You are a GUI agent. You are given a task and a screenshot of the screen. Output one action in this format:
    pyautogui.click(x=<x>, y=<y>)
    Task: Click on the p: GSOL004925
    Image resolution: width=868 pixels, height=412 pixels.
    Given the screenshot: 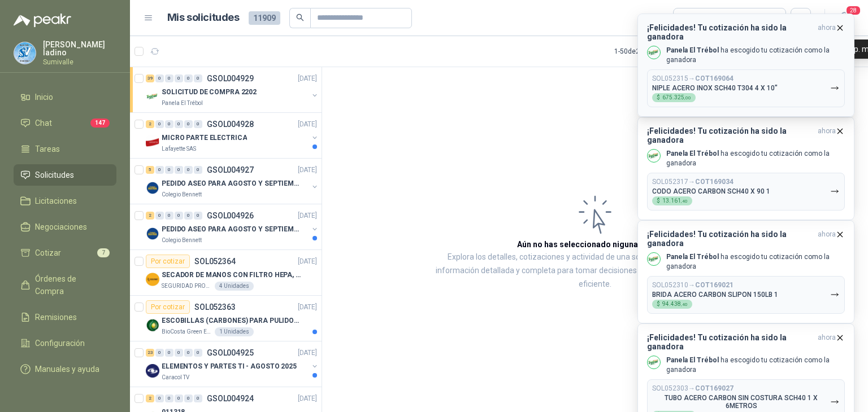 What is the action you would take?
    pyautogui.click(x=230, y=353)
    